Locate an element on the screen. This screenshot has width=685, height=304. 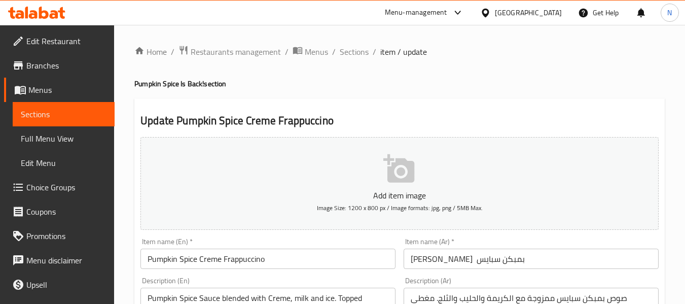
a: Restaurants management is located at coordinates (230, 52).